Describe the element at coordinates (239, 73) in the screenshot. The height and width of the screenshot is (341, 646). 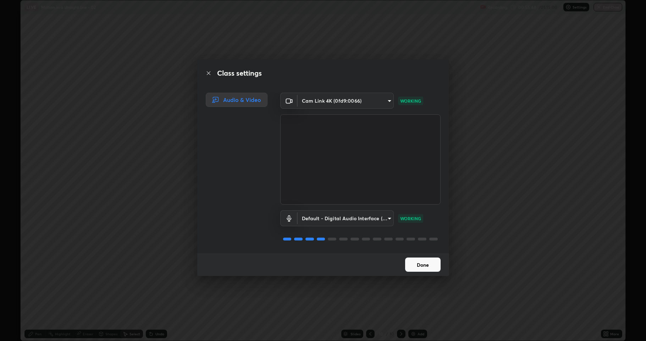
I see `h2: Class settings` at that location.